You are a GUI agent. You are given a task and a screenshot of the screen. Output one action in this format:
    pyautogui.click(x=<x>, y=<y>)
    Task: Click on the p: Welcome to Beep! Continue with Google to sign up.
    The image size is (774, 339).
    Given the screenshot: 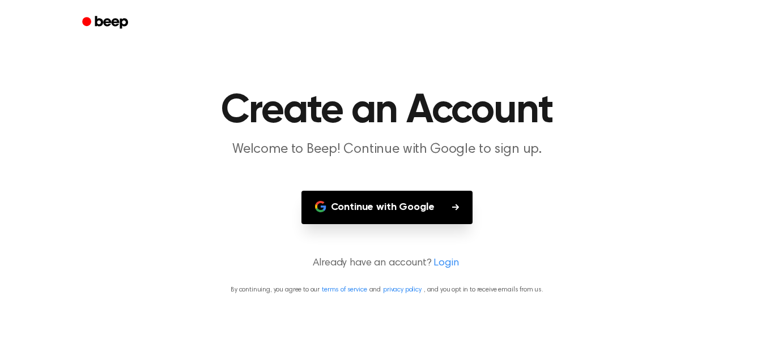 What is the action you would take?
    pyautogui.click(x=387, y=150)
    